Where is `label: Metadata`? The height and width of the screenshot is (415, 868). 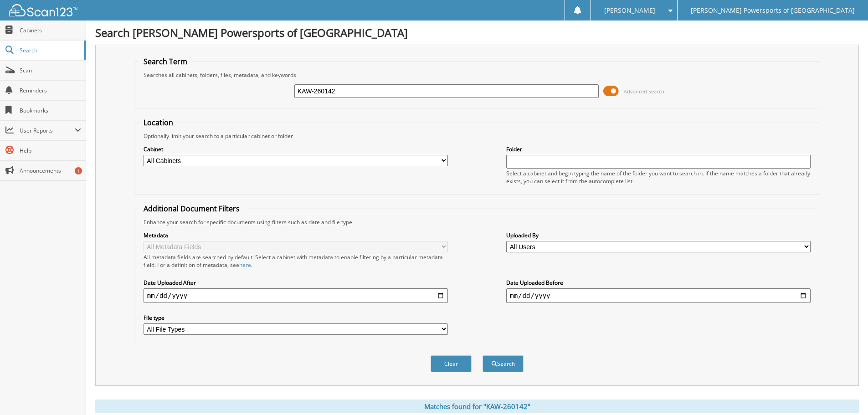 label: Metadata is located at coordinates (296, 235).